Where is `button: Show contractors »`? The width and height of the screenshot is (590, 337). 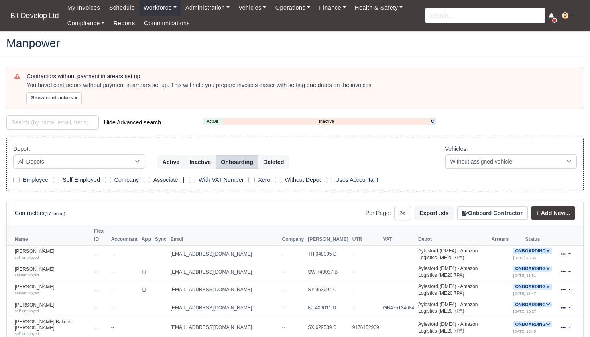 button: Show contractors » is located at coordinates (54, 98).